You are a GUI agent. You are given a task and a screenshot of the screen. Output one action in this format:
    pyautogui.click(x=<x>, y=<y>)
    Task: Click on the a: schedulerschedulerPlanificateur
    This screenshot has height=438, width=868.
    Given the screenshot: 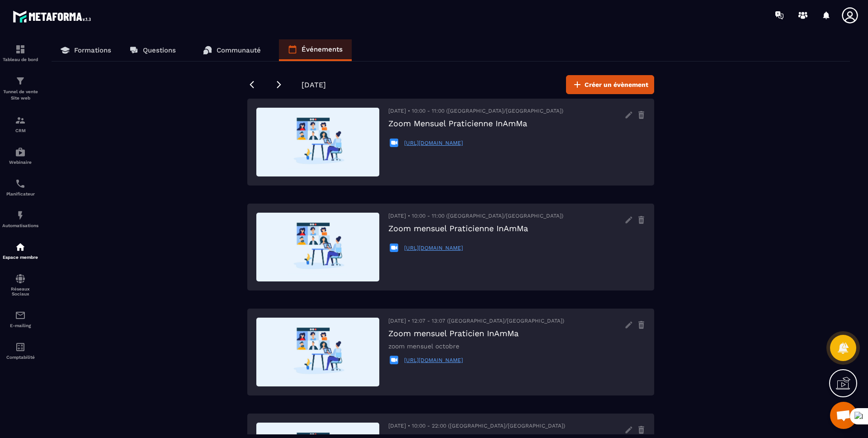 What is the action you would take?
    pyautogui.click(x=21, y=187)
    